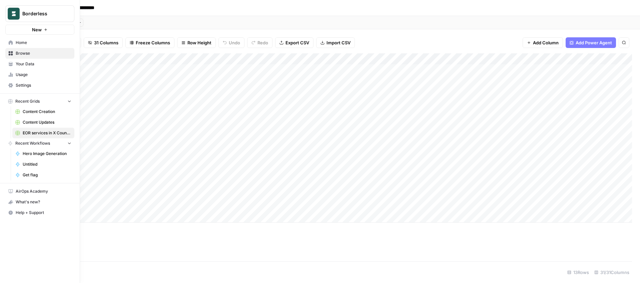 Image resolution: width=640 pixels, height=283 pixels. I want to click on button: New, so click(40, 30).